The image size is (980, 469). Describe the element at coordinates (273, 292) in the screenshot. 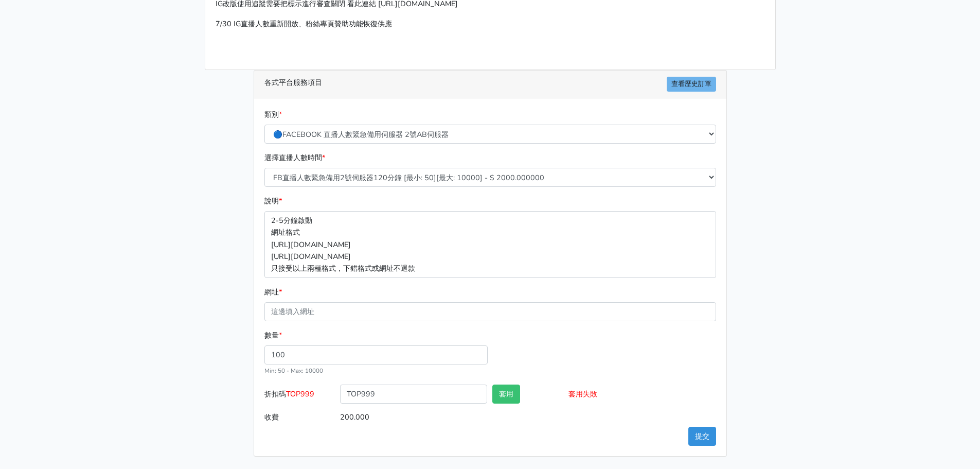

I see `label: 網址` at that location.